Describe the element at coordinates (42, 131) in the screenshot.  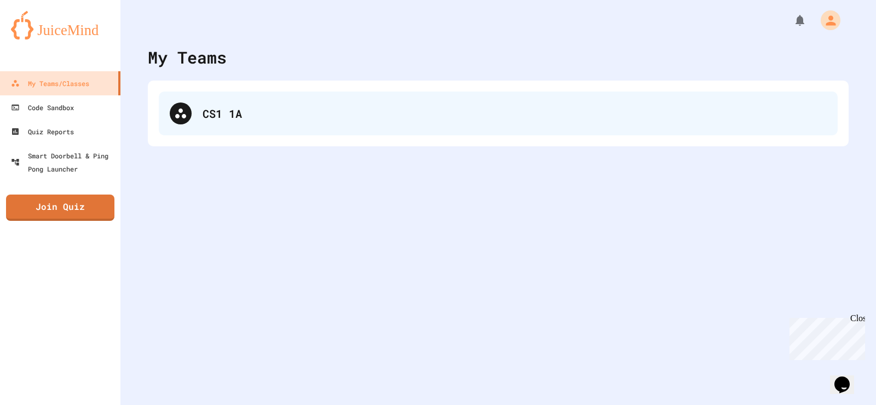
I see `div: Quiz Reports` at that location.